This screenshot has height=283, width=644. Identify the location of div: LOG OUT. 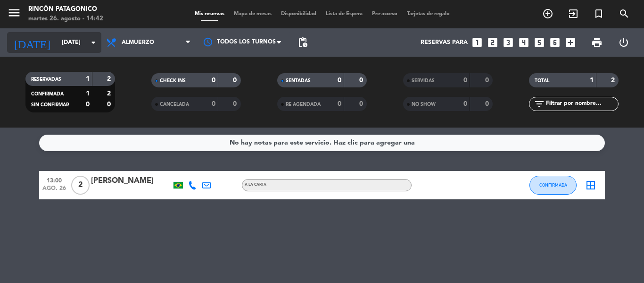
(624, 42).